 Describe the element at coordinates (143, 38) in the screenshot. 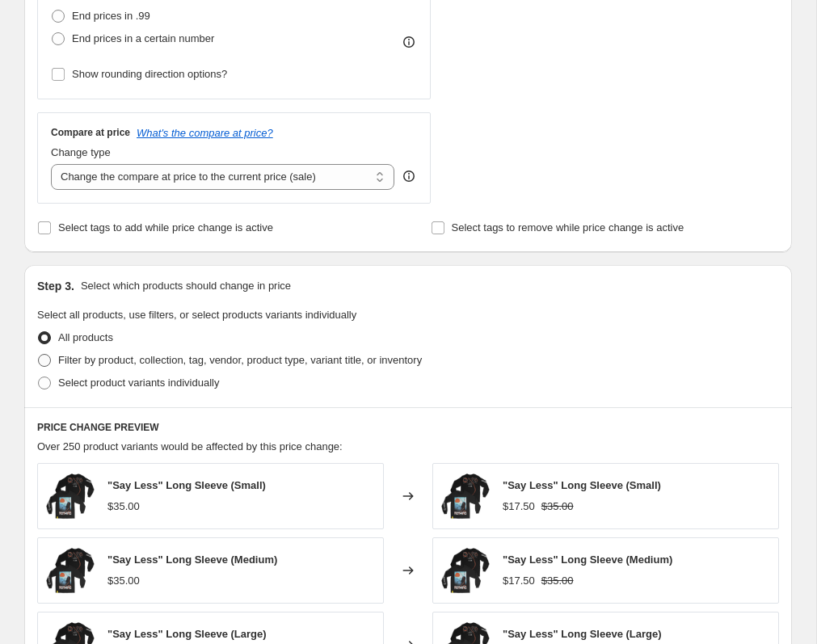

I see `span: End prices in a certain number` at that location.